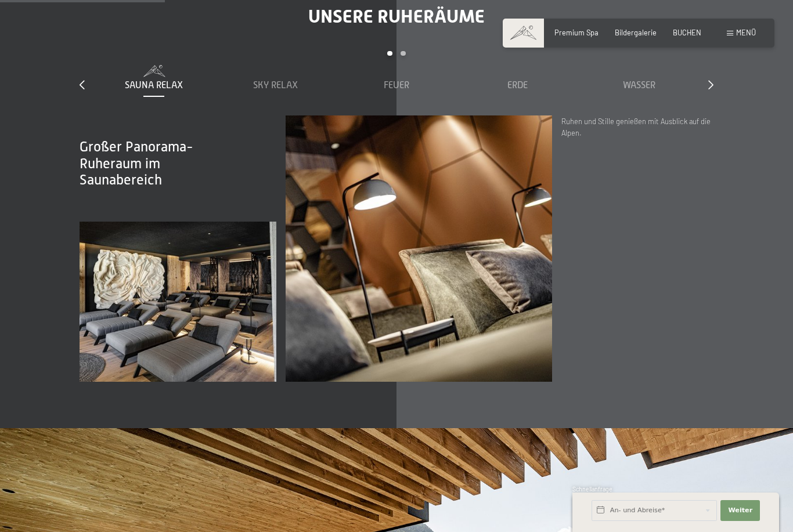 Image resolution: width=793 pixels, height=532 pixels. What do you see at coordinates (740, 510) in the screenshot?
I see `span: Weiter` at bounding box center [740, 510].